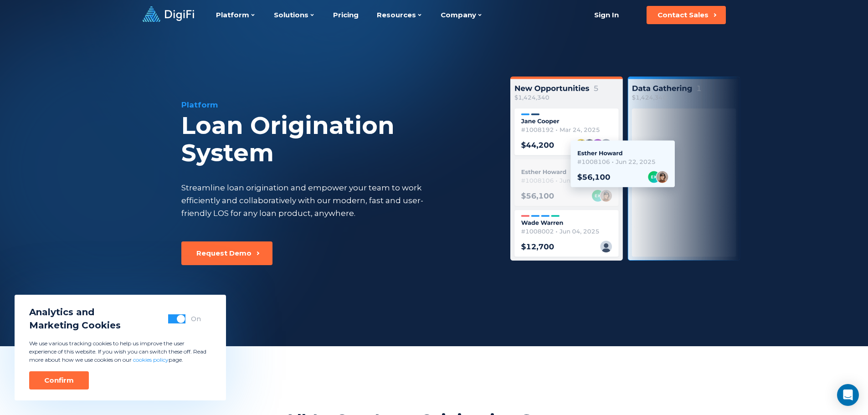 The width and height of the screenshot is (868, 415). Describe the element at coordinates (686, 15) in the screenshot. I see `a: Contact Sales` at that location.